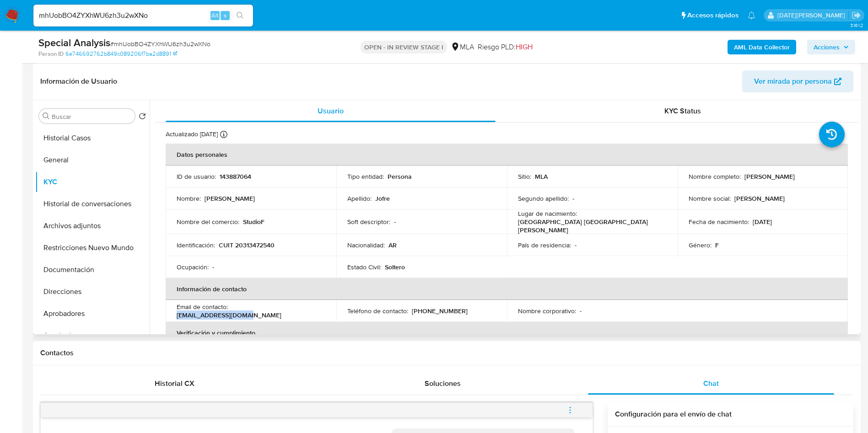 The width and height of the screenshot is (868, 433). What do you see at coordinates (762, 47) in the screenshot?
I see `b: AML Data Collector` at bounding box center [762, 47].